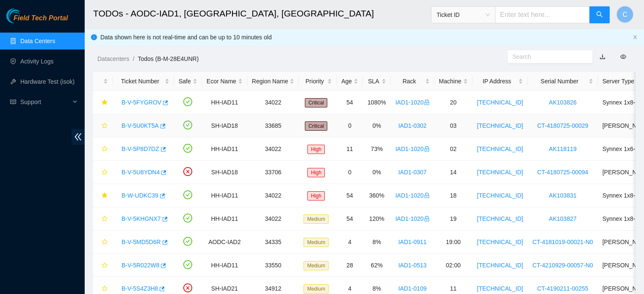  I want to click on a: IAD1-0302, so click(412, 125).